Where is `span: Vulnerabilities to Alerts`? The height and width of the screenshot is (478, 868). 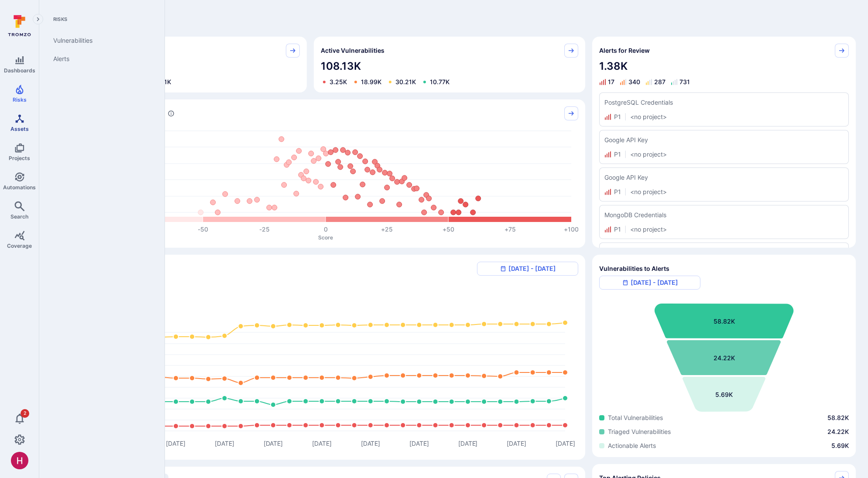
span: Vulnerabilities to Alerts is located at coordinates (634, 269).